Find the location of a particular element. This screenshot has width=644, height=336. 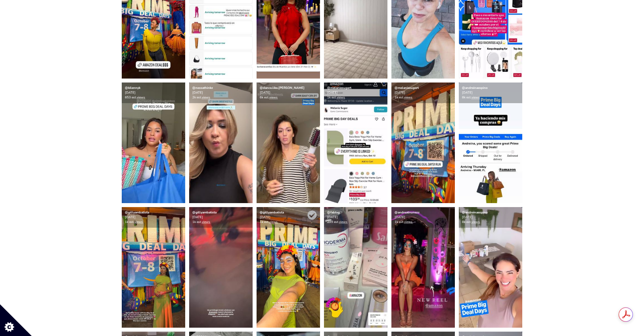

a: @kilennyk is located at coordinates (132, 88).